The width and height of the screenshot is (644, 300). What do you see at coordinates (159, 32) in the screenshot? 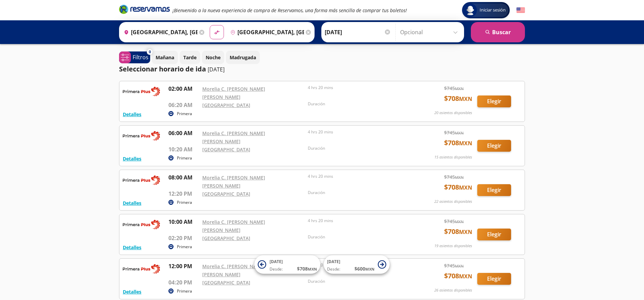
I see `input: Buscar Origen` at bounding box center [159, 32].